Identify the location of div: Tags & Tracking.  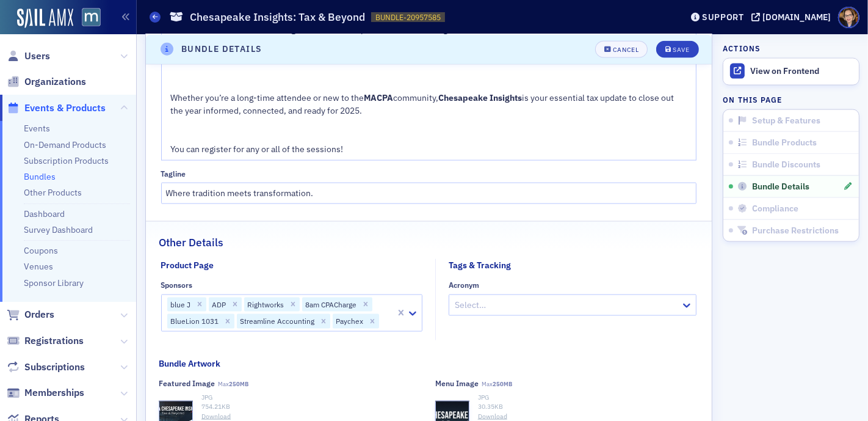
(480, 265).